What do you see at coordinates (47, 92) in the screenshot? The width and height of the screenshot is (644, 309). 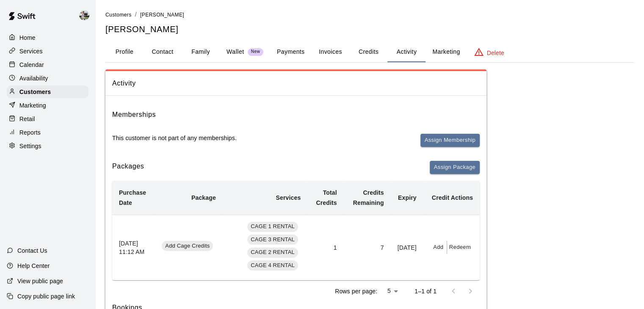 I see `div: Customers` at bounding box center [47, 92].